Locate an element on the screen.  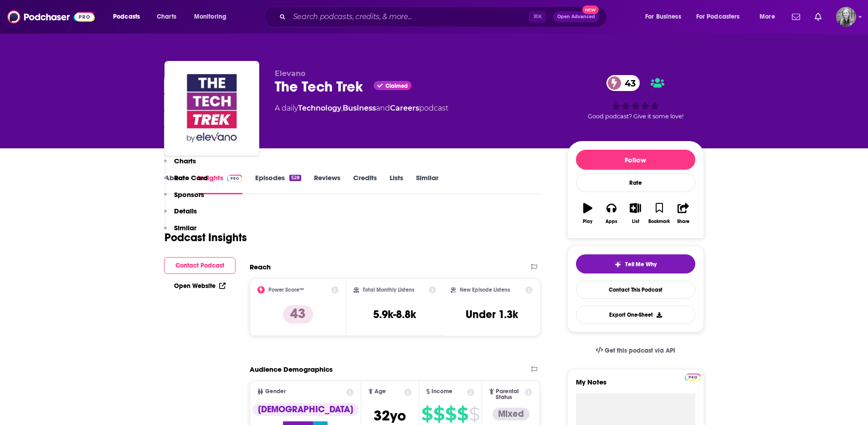
span: Gender is located at coordinates (275, 391).